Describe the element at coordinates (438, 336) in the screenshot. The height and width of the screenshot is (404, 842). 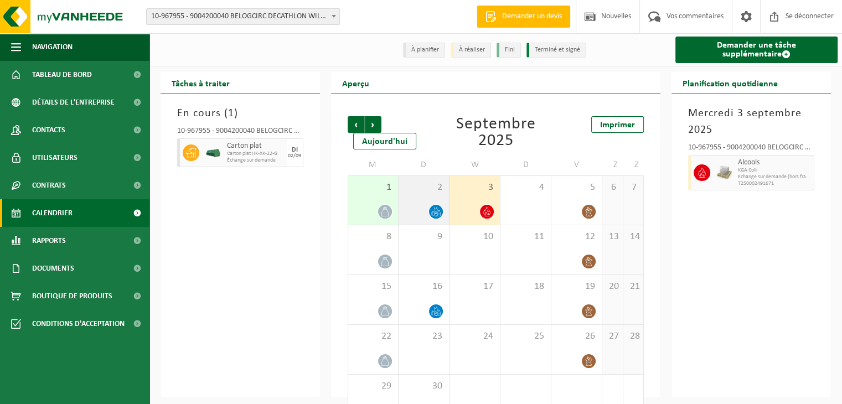
I see `font: 23` at that location.